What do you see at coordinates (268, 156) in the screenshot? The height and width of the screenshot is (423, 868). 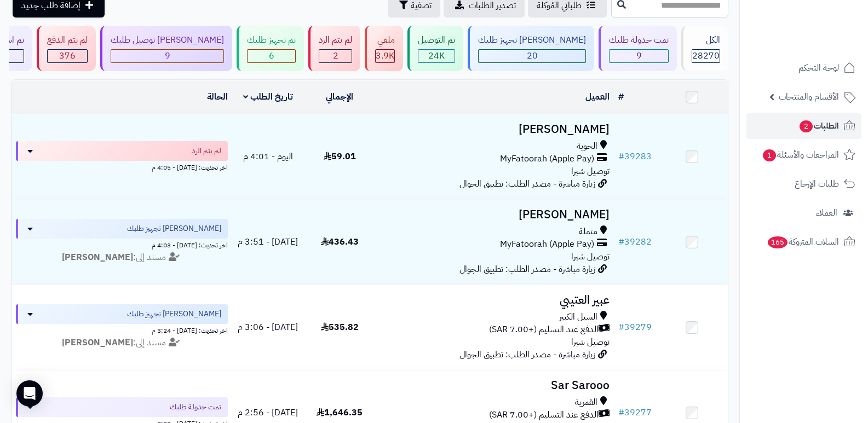 I see `span: اليوم - 4:01 م` at bounding box center [268, 156].